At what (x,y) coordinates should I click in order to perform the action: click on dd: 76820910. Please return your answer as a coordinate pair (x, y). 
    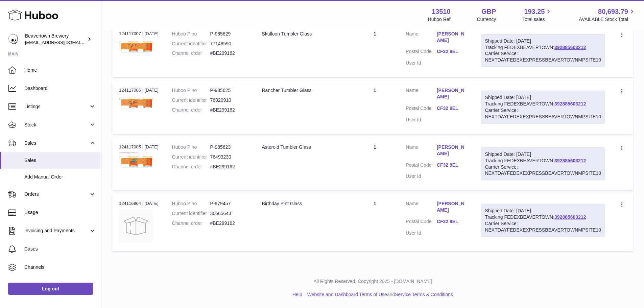
    Looking at the image, I should click on (229, 100).